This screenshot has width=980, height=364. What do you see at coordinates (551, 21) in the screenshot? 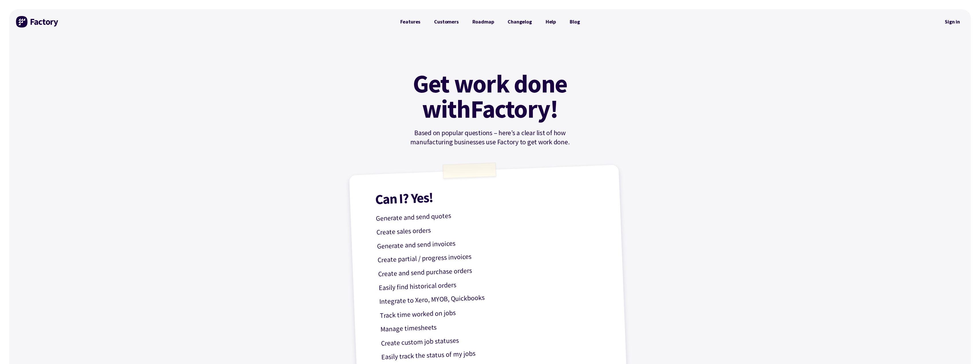
I see `a: Help` at bounding box center [551, 21].